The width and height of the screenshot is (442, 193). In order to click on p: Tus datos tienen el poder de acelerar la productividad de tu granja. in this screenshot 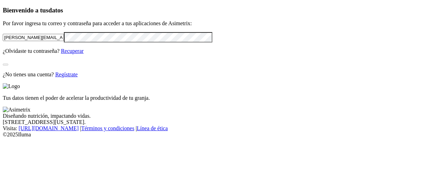, I will do `click(221, 98)`.